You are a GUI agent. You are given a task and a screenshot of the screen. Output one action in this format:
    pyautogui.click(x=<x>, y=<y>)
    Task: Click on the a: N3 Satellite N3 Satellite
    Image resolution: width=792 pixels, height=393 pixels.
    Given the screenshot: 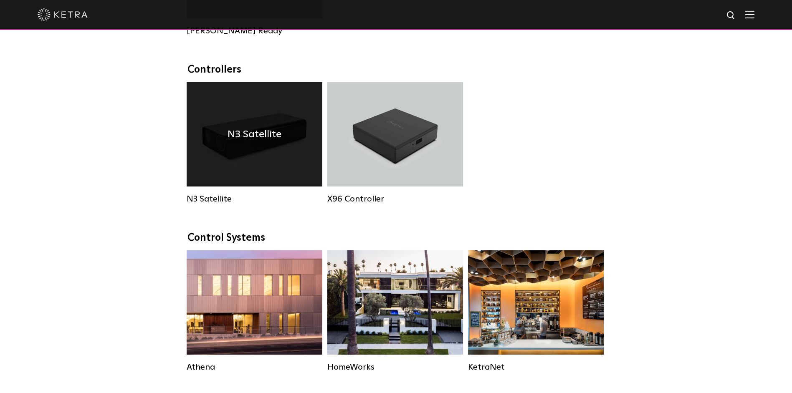 What is the action you would take?
    pyautogui.click(x=254, y=143)
    